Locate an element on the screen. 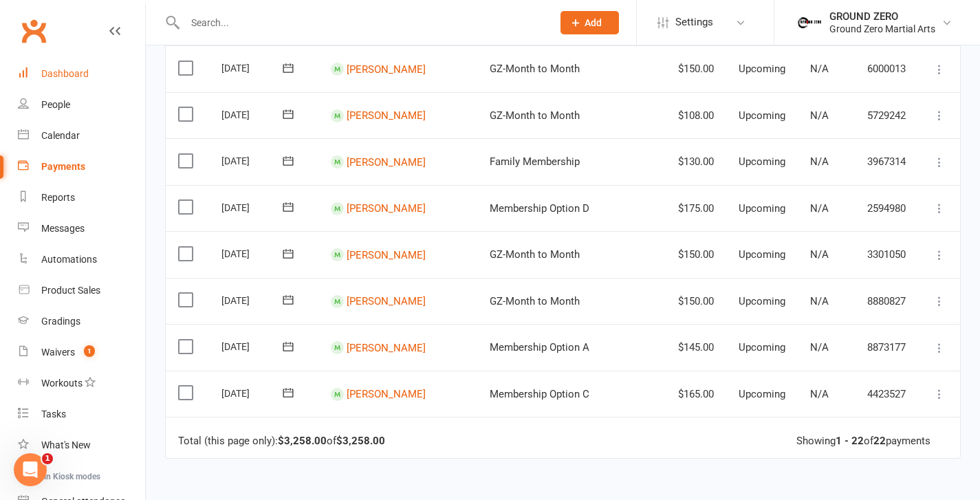 The height and width of the screenshot is (500, 980). img: thumb_image1749514215.png is located at coordinates (809, 23).